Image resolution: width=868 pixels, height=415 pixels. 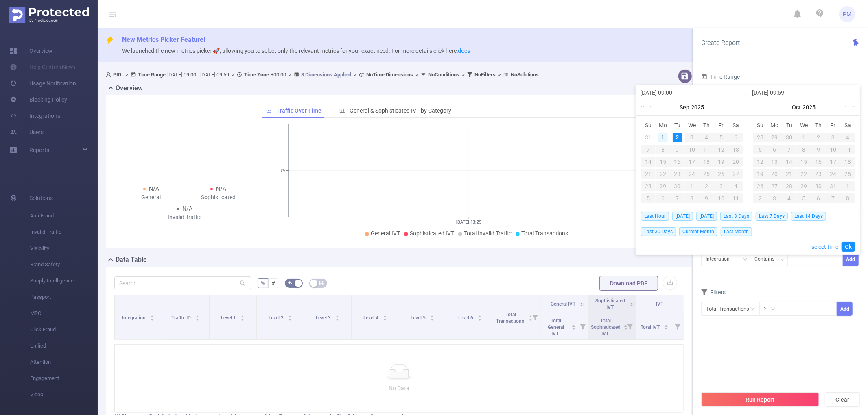 What do you see at coordinates (663, 174) in the screenshot?
I see `td: September 22, 2025` at bounding box center [663, 174].